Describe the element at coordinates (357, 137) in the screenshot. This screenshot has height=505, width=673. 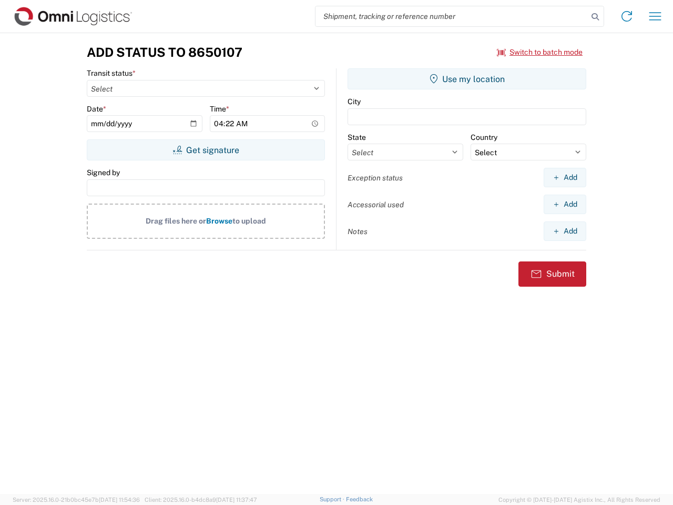
I see `label: State` at that location.